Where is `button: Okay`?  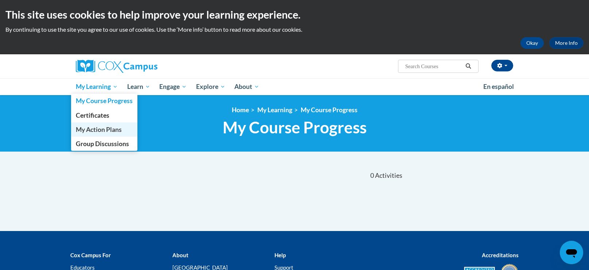
button: Okay is located at coordinates (532, 43).